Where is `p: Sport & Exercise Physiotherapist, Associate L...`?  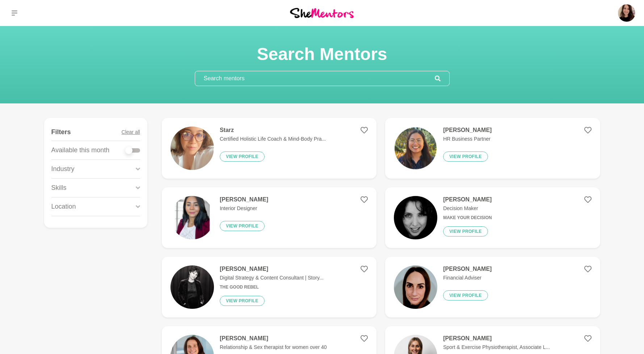
p: Sport & Exercise Physiotherapist, Associate L... is located at coordinates (496, 347).